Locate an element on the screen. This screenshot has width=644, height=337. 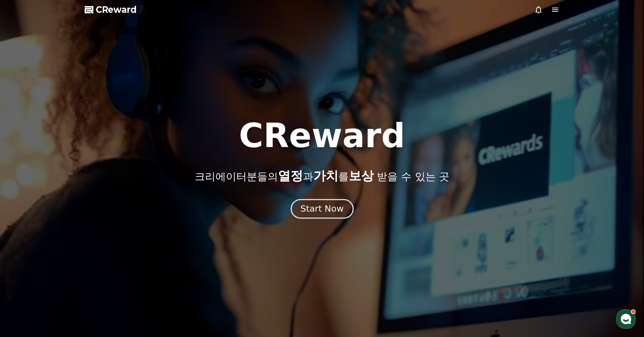
h1: CReward is located at coordinates (322, 136).